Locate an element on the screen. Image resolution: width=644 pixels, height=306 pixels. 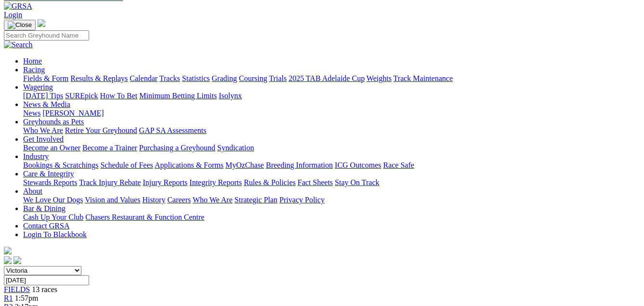
div: Care & Integrity is located at coordinates (331, 182).